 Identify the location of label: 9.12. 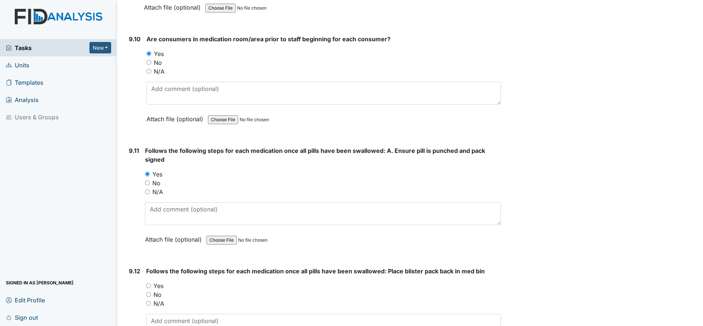
(134, 271).